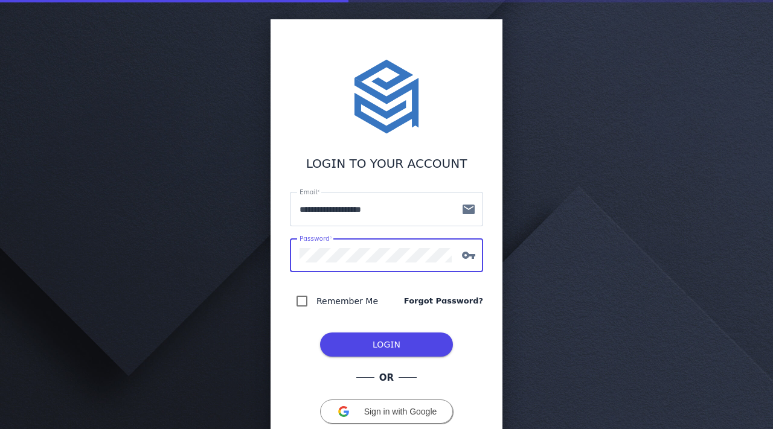  Describe the element at coordinates (386, 164) in the screenshot. I see `div: LOGIN TO YOUR ACCOUNT` at that location.